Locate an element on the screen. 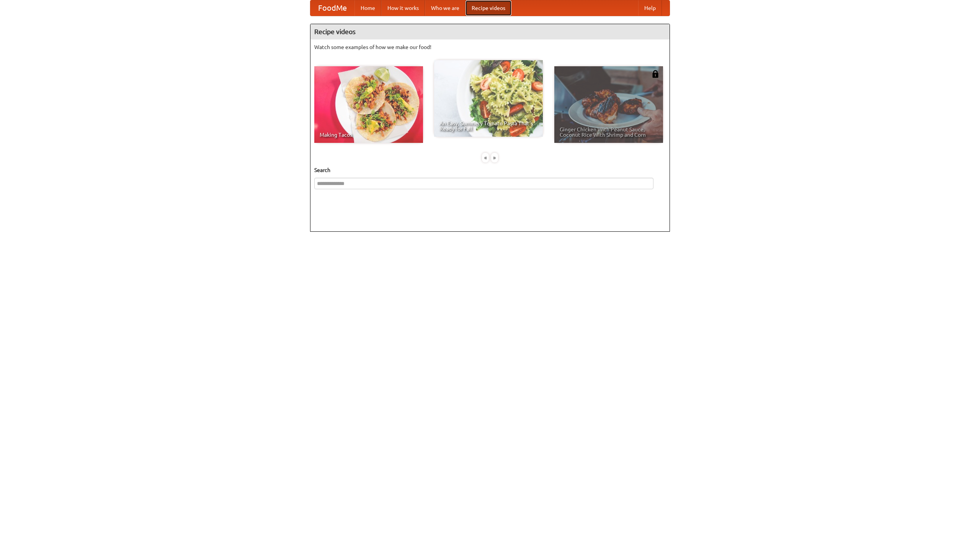  p: Watch some examples of how we make our food! is located at coordinates (490, 47).